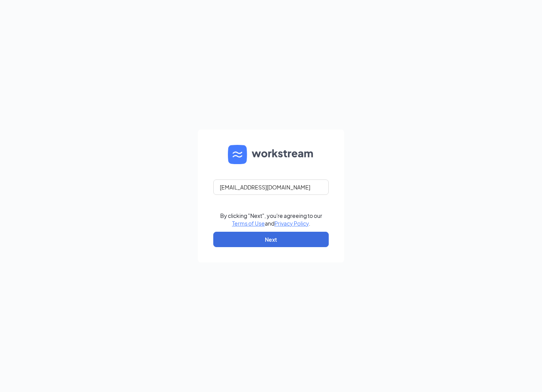 The image size is (542, 392). What do you see at coordinates (248, 223) in the screenshot?
I see `a: Terms of Use` at bounding box center [248, 223].